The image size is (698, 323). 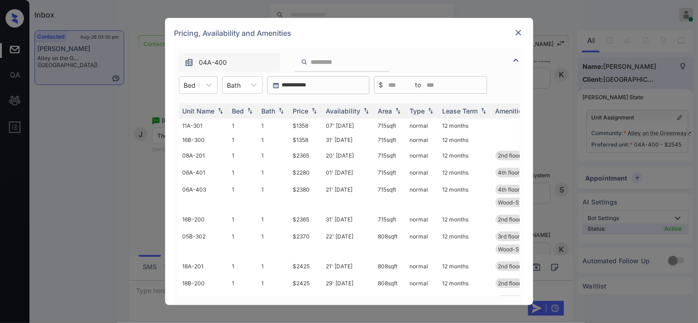 I want to click on span: 04A-400, so click(x=213, y=63).